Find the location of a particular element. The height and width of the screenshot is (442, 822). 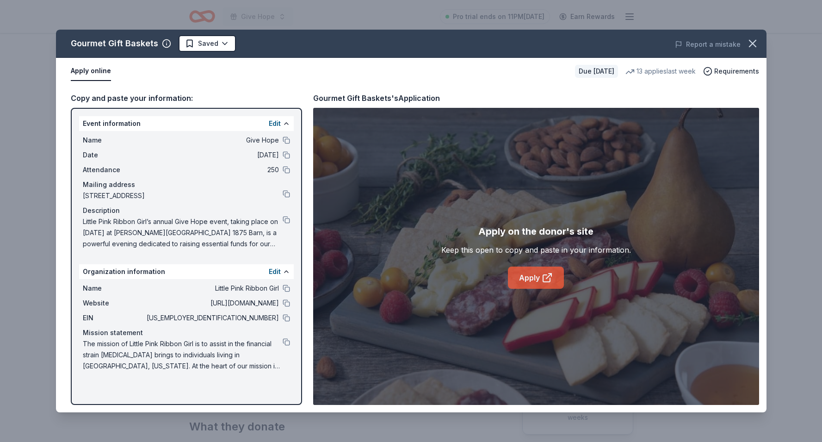

div: Description is located at coordinates (186, 211).